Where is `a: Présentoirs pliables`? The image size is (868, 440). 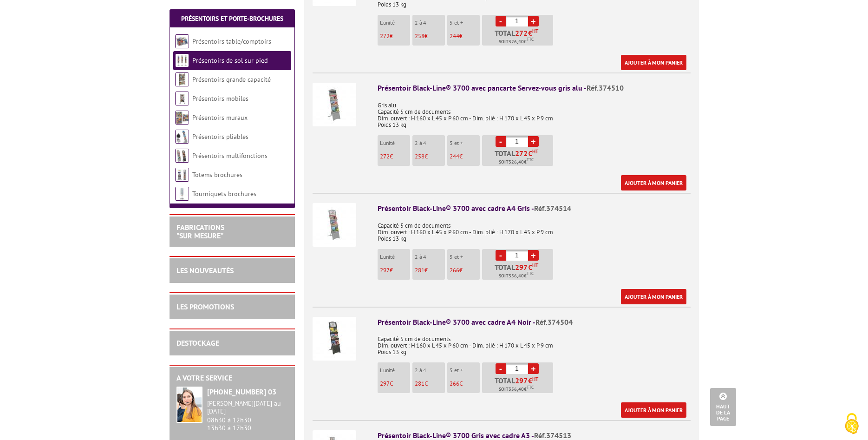
a: Présentoirs pliables is located at coordinates (220, 137).